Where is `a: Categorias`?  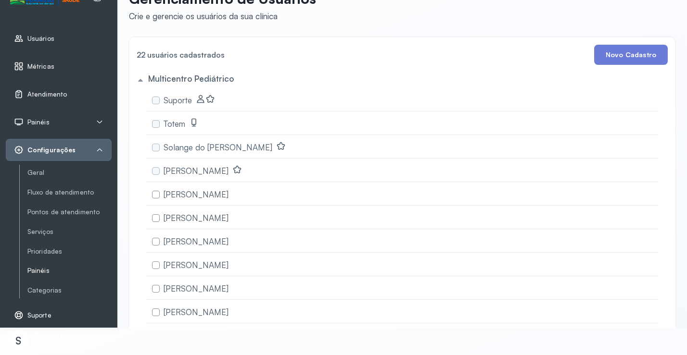
a: Categorias is located at coordinates (69, 290).